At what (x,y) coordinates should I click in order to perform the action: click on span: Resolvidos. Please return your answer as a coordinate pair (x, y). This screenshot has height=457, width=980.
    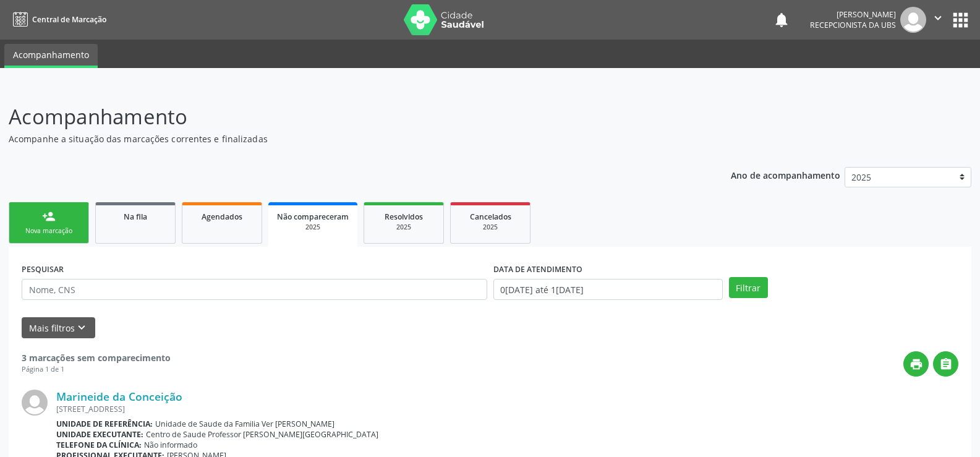
    Looking at the image, I should click on (404, 217).